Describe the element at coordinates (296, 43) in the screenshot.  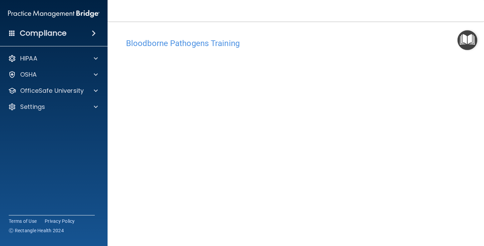
I see `h4: Bloodborne Pathogens Training` at that location.